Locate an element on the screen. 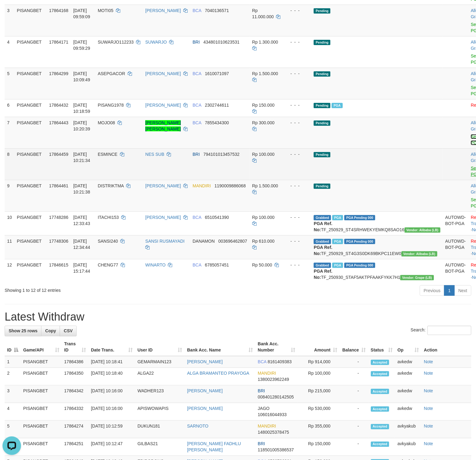 This screenshot has width=476, height=460. span: PGA Pending is located at coordinates (360, 265).